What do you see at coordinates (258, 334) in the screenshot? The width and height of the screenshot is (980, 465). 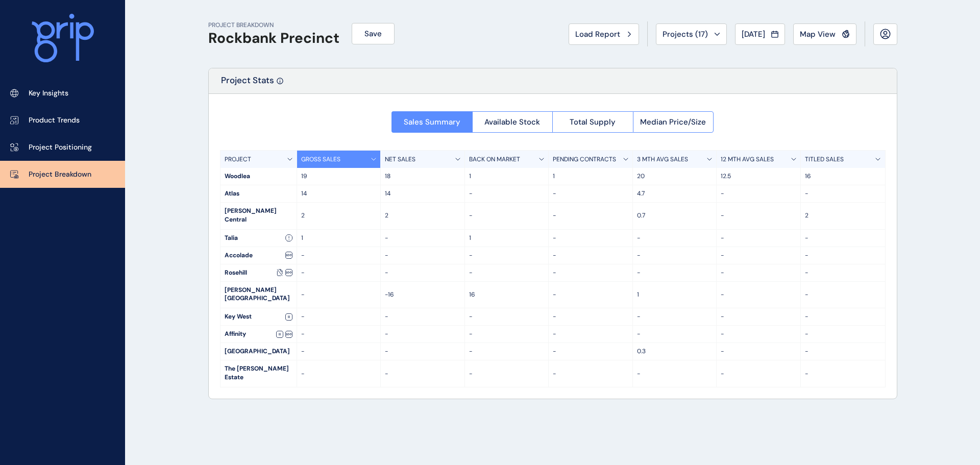 I see `div: Affinity` at bounding box center [258, 334].